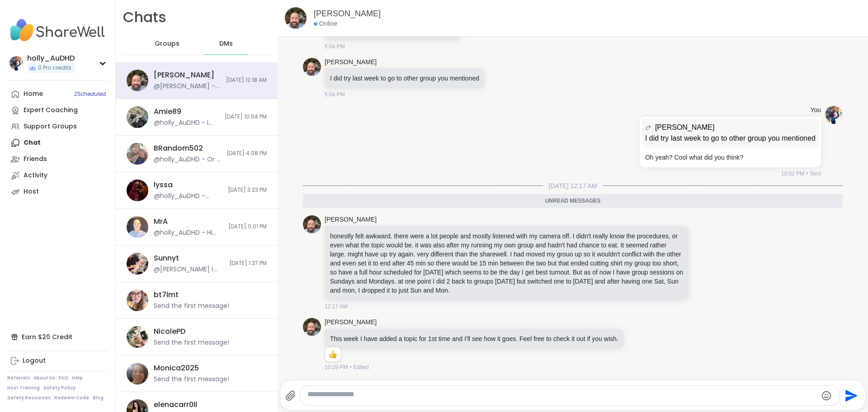 The height and width of the screenshot is (412, 868). I want to click on div: Support Groups, so click(50, 126).